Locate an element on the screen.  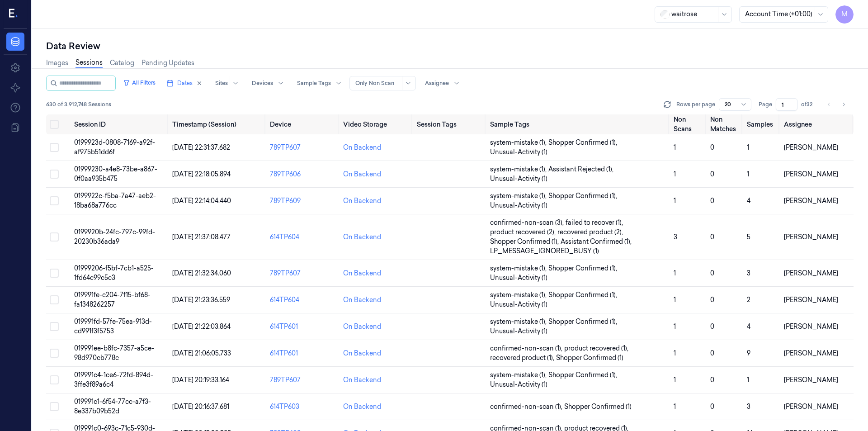
div: 614TP603 is located at coordinates (302, 407).